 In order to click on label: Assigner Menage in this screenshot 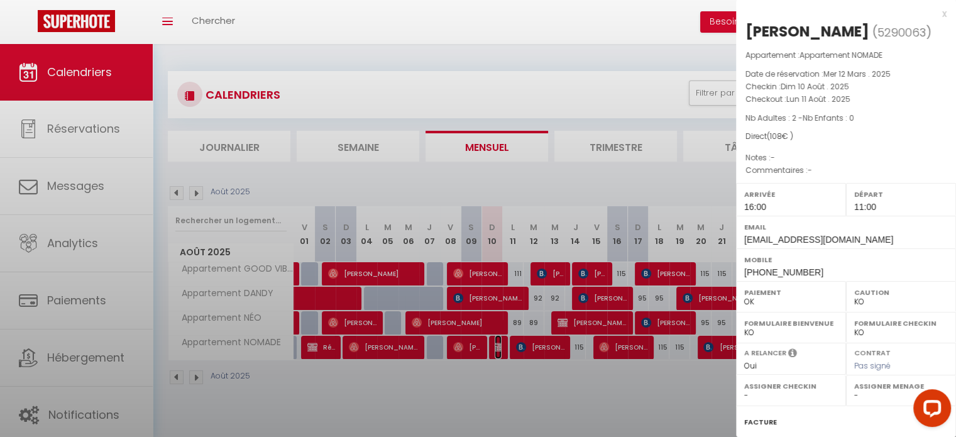, I will do `click(900, 386)`.